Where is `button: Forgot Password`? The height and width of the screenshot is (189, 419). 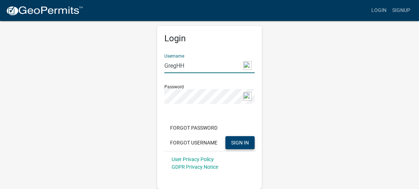 button: Forgot Password is located at coordinates (194, 128).